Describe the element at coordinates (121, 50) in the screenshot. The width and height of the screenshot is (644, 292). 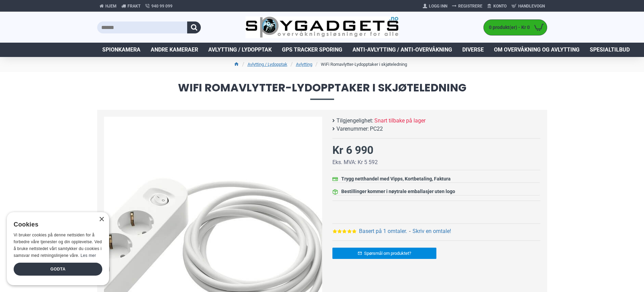
I see `span: Spionkamera` at that location.